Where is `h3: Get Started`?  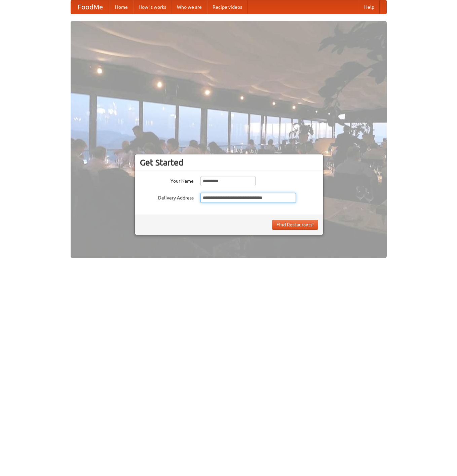 h3: Get Started is located at coordinates (229, 163).